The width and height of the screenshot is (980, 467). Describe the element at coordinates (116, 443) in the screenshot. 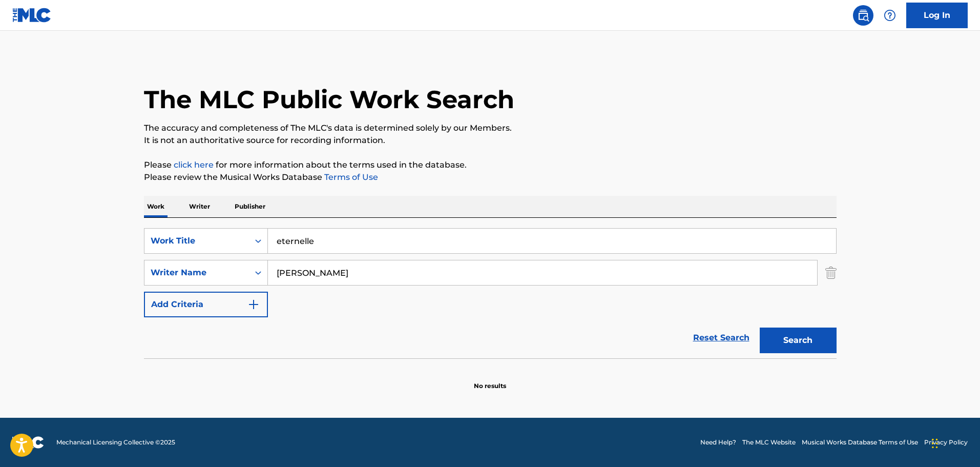

I see `span: Mechanical Licensing Collective © 2025` at that location.